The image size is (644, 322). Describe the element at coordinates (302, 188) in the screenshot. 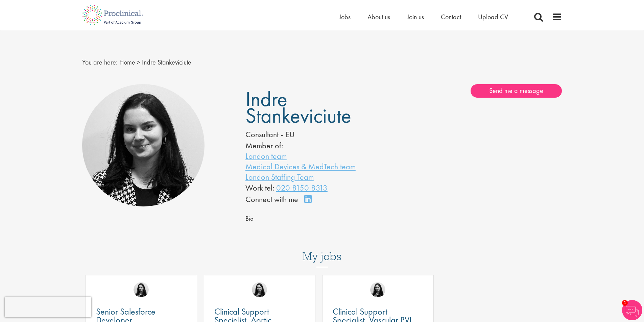

I see `a: 020 8150 8313` at that location.